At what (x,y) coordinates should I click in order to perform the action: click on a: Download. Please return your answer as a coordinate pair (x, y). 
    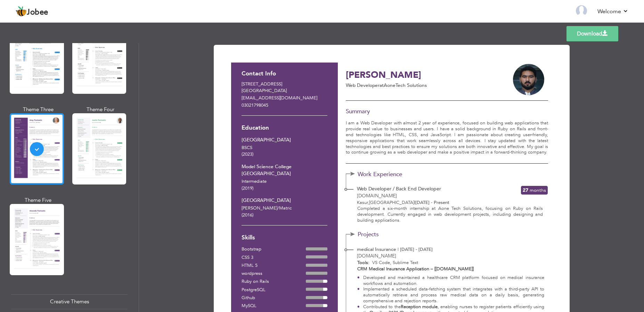
    Looking at the image, I should click on (593, 34).